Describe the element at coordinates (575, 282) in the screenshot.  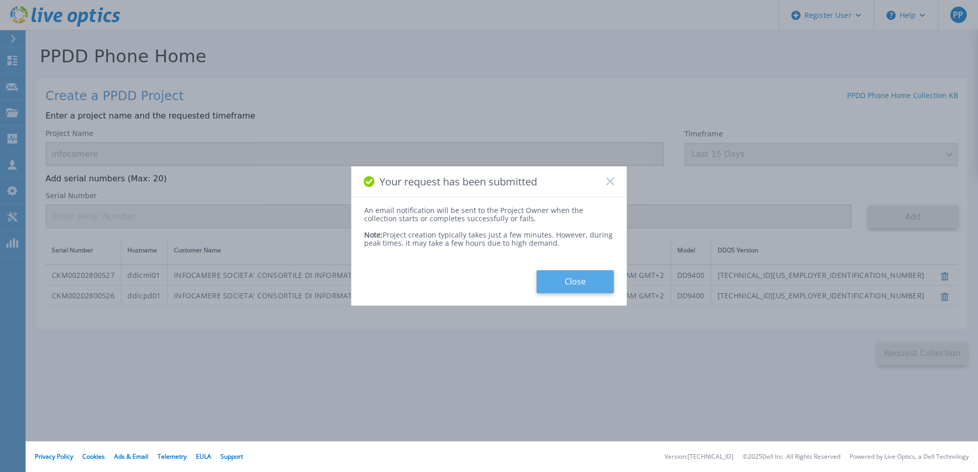
I see `button: Close` at that location.